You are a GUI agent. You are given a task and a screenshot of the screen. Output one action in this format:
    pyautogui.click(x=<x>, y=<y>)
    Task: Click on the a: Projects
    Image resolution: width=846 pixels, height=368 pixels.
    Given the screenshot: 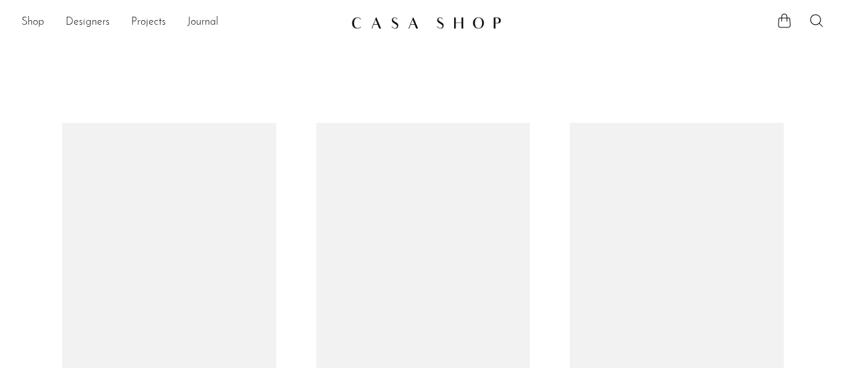 What is the action you would take?
    pyautogui.click(x=148, y=23)
    